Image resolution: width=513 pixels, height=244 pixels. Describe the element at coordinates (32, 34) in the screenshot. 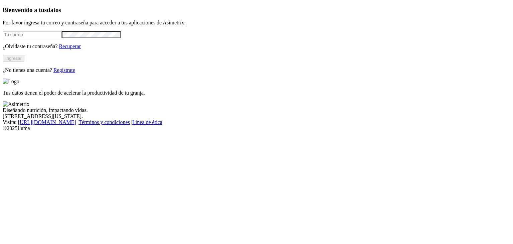

I see `input: Tu correo` at that location.